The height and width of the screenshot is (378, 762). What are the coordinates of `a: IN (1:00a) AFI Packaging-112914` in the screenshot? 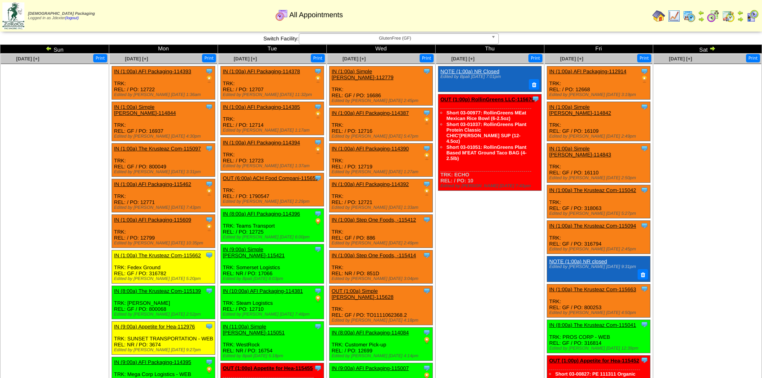 It's located at (588, 71).